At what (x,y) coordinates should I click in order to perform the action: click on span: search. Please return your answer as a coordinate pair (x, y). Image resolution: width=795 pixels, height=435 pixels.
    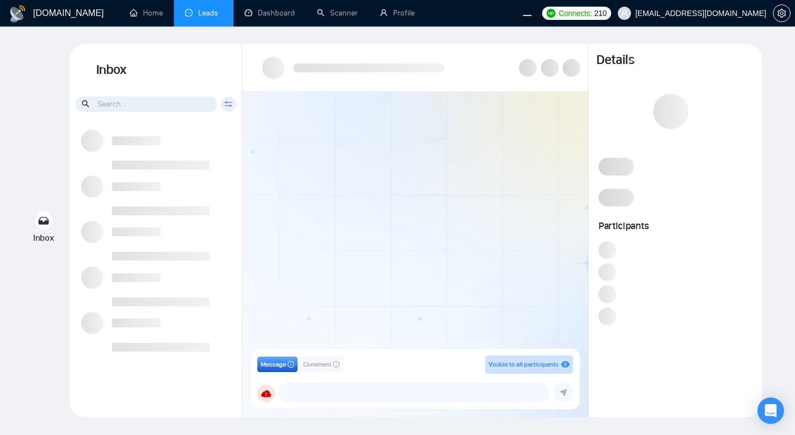
    Looking at the image, I should click on (86, 104).